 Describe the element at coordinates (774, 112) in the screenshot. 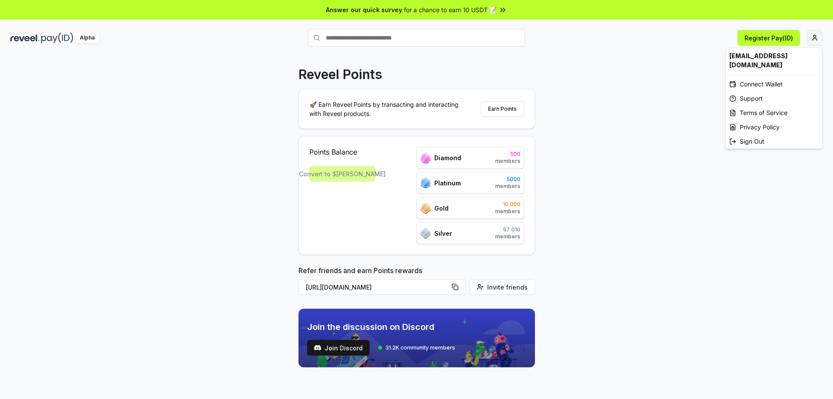

I see `div: Terms of Service` at that location.